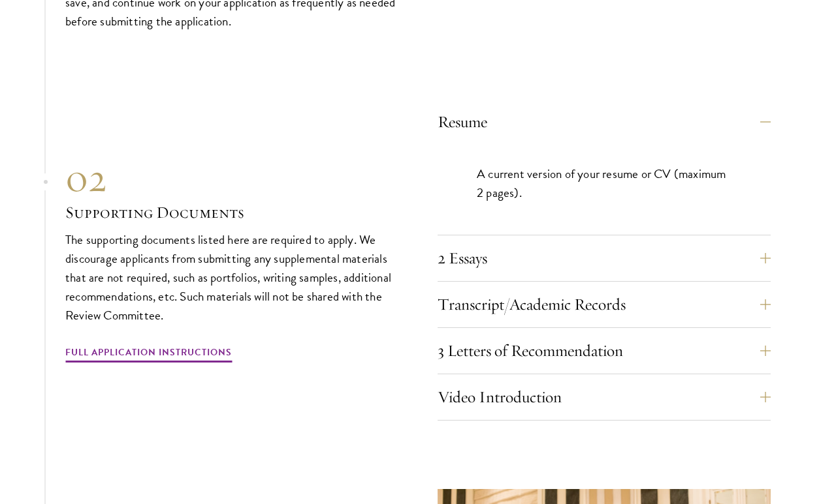 The width and height of the screenshot is (836, 504). What do you see at coordinates (232, 277) in the screenshot?
I see `p: The supporting documents listed here are required to apply. We discourage applicants from submitt...` at bounding box center [232, 277].